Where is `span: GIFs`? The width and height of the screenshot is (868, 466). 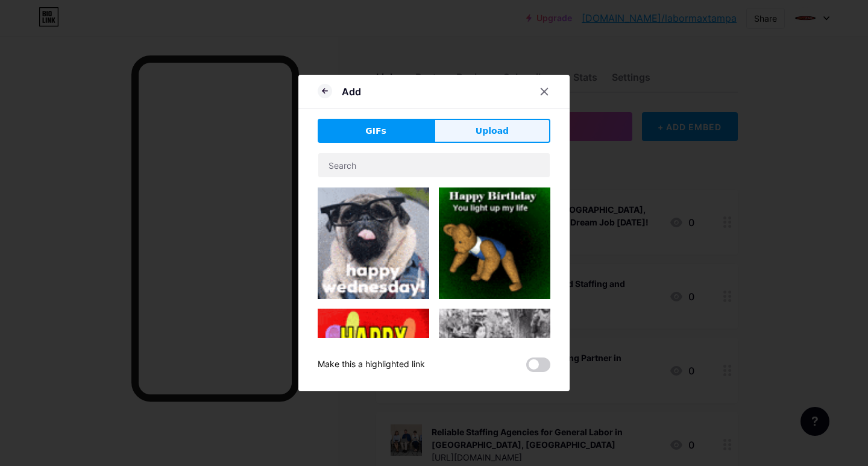 span: GIFs is located at coordinates (376, 131).